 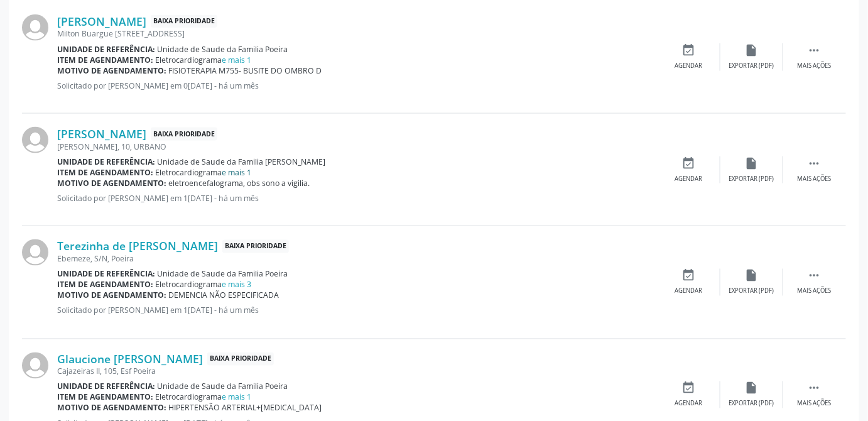 What do you see at coordinates (246, 70) in the screenshot?
I see `span: FISIOTERAPIA M755- BUSITE DO OMBRO D` at bounding box center [246, 70].